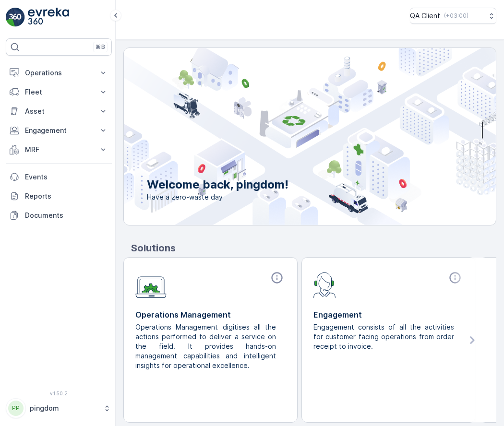 This screenshot has height=426, width=504. Describe the element at coordinates (455, 16) in the screenshot. I see `p: ( +03:00 )` at that location.